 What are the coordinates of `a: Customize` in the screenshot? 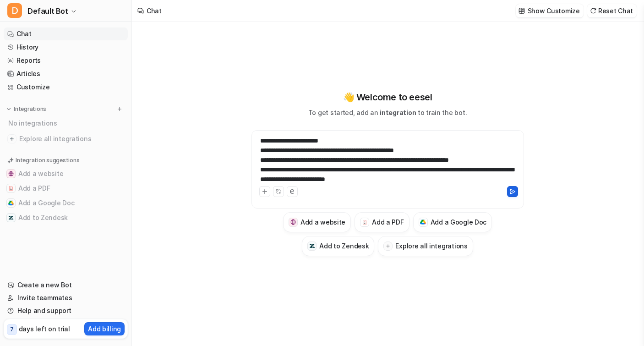 It's located at (66, 87).